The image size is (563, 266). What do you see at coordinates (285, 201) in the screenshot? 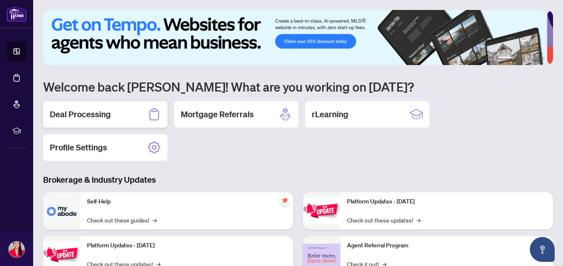
I see `span: pushpin` at bounding box center [285, 201].